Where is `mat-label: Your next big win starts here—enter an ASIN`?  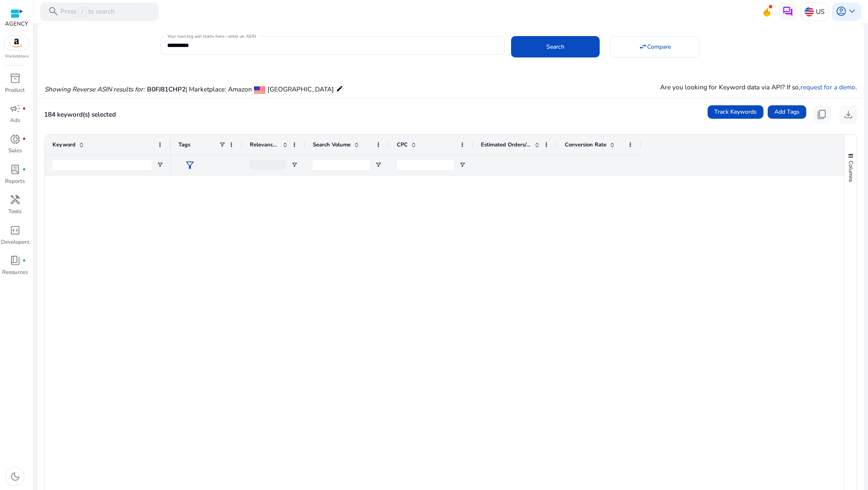
mat-label: Your next big win starts here—enter an ASIN is located at coordinates (212, 36).